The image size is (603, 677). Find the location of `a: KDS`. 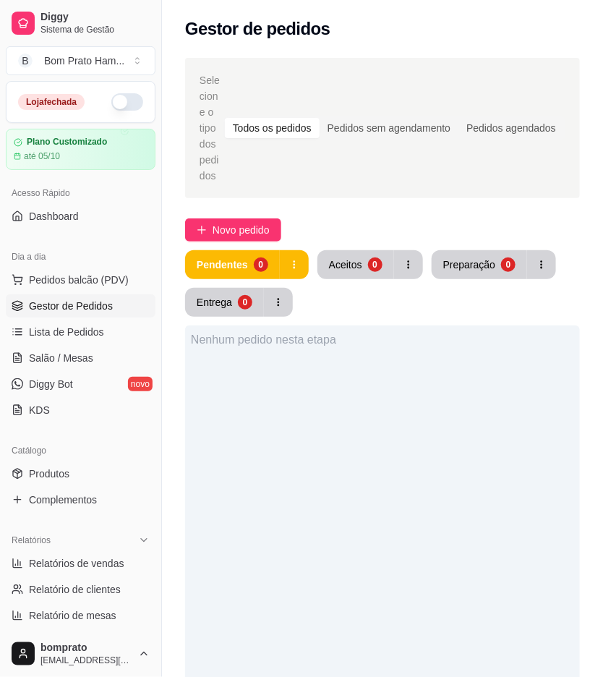

a: KDS is located at coordinates (80, 410).